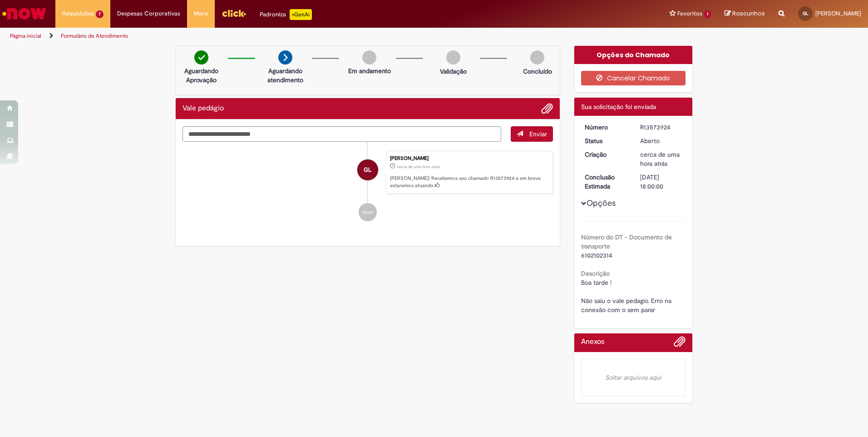 The height and width of the screenshot is (437, 868). I want to click on span: Boa tarde ! Não saiu o vale pedagio. Erro na conexão com o sem parar, so click(627, 296).